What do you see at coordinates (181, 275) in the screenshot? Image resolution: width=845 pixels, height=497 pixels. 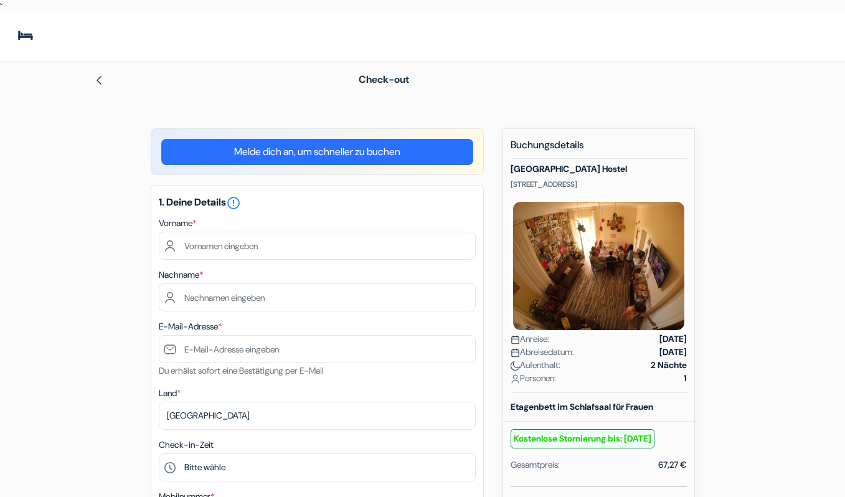 I see `label: Nachname` at bounding box center [181, 275].